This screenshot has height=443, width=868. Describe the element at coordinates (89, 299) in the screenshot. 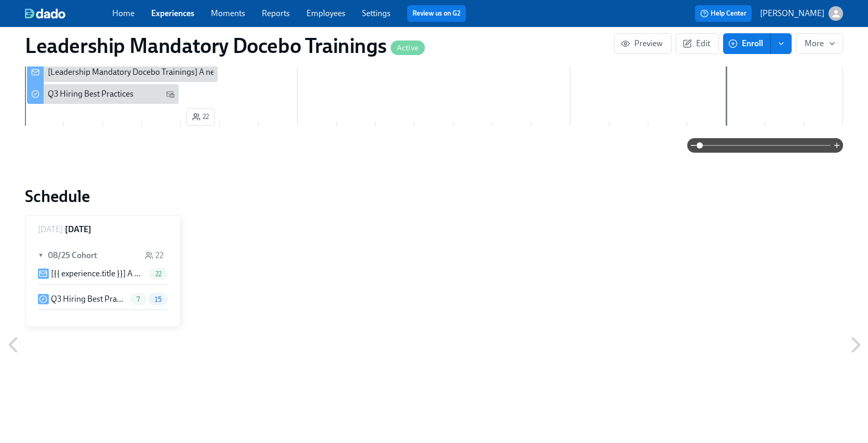

I see `p: Q3 Hiring Best Practices` at that location.